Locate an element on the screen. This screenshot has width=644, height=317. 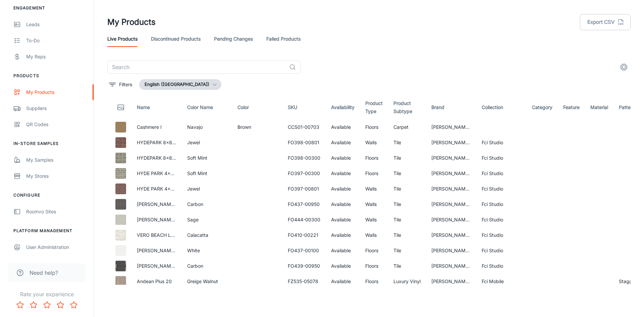
div: My Stores is located at coordinates (56, 176).